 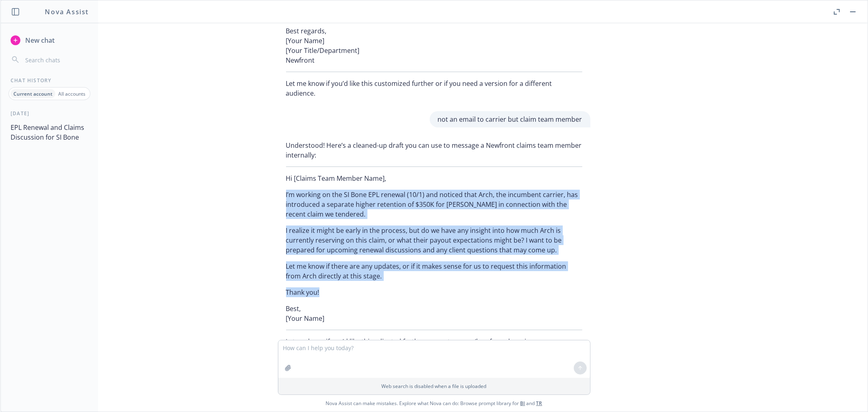 What do you see at coordinates (523, 403) in the screenshot?
I see `a: BI` at bounding box center [523, 403].